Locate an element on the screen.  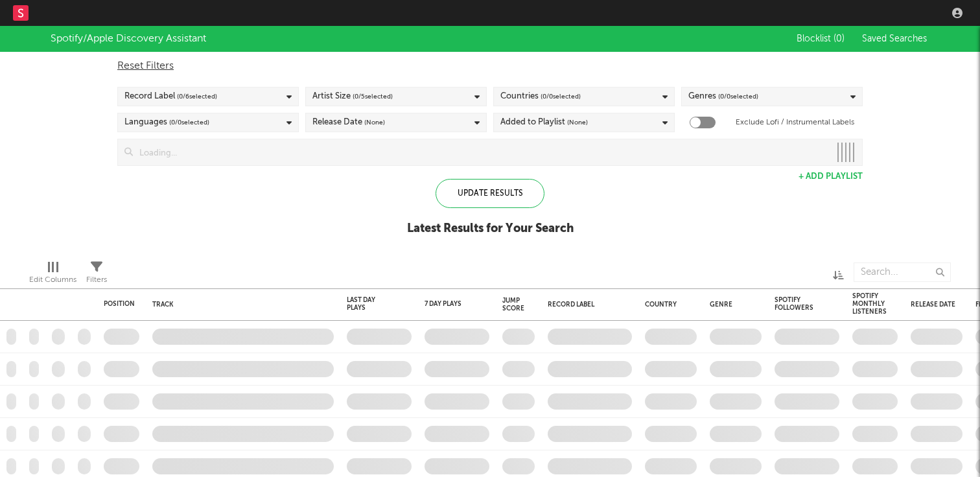
div: Spotify Monthly Listeners is located at coordinates (869, 304).